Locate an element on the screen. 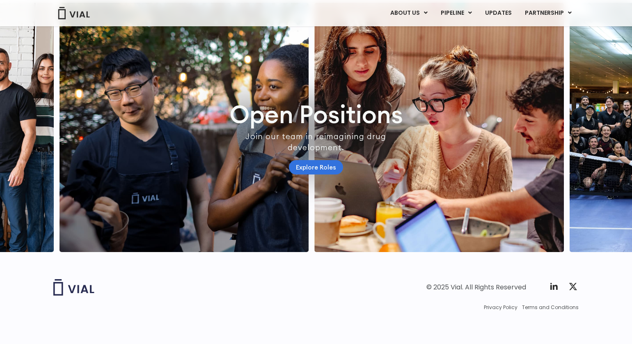 This screenshot has width=632, height=344. a: ABOUT USMenu Toggle is located at coordinates (409, 13).